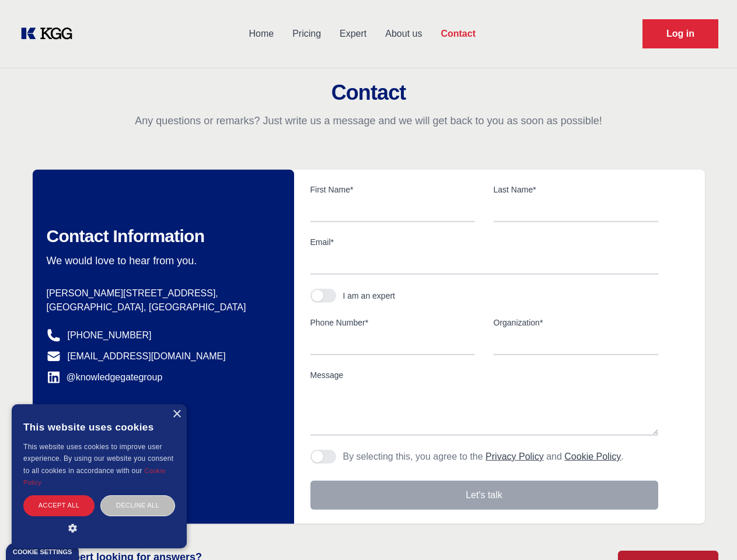 The width and height of the screenshot is (737, 560). Describe the element at coordinates (42, 552) in the screenshot. I see `div: Cookie settings` at that location.